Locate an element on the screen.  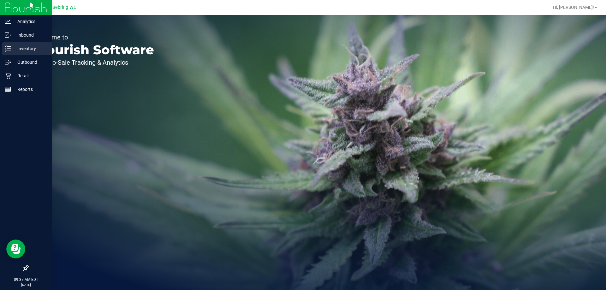
span: Sebring WC is located at coordinates (64, 7).